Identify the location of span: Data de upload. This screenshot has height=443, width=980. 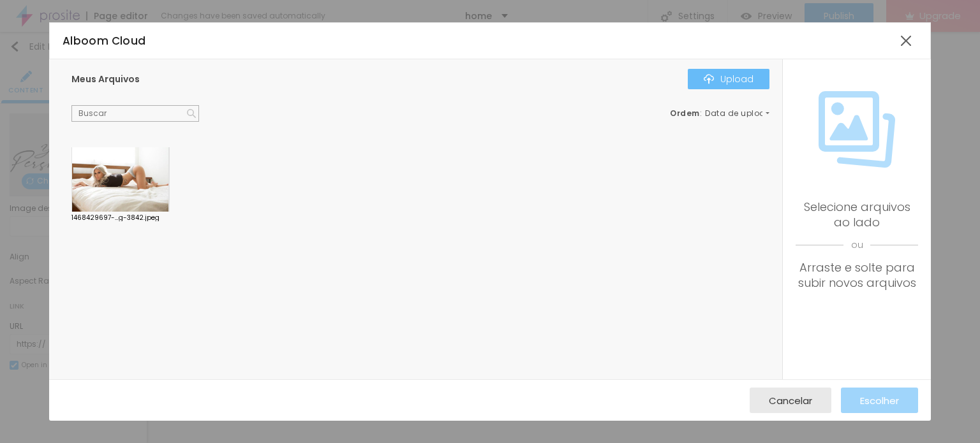
(738, 114).